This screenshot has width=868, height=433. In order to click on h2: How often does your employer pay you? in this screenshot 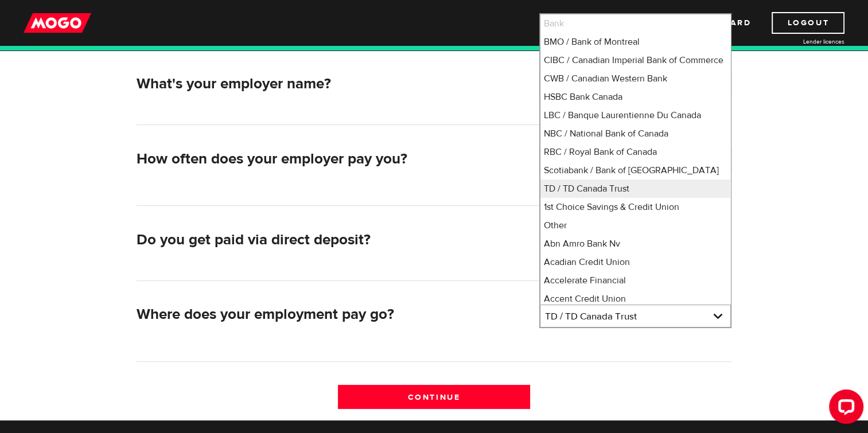, I will do `click(333, 159)`.